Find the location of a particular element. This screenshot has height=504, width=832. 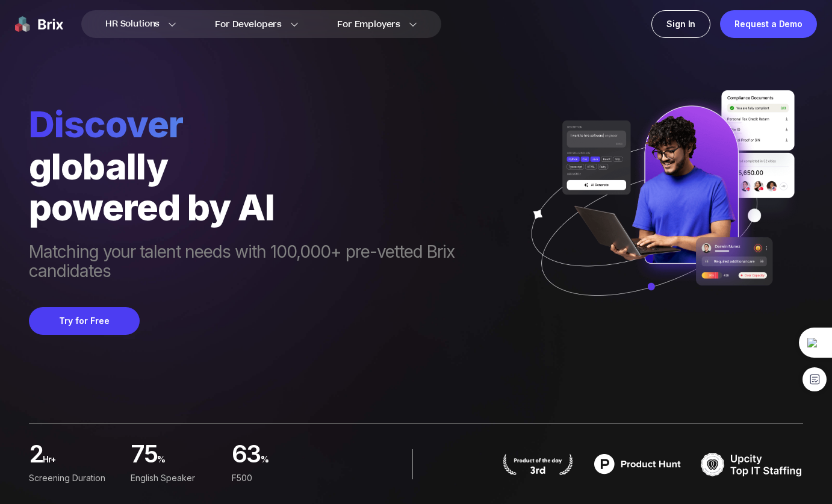

div: Request a Demo is located at coordinates (768, 24).